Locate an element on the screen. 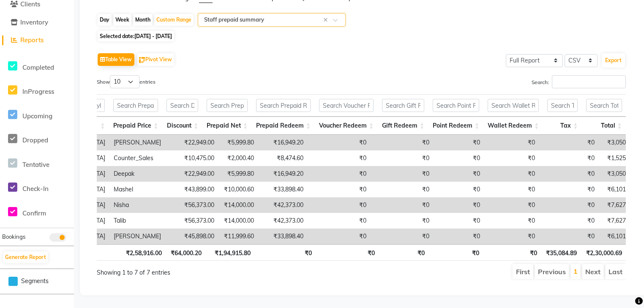  input: Search: is located at coordinates (589, 81).